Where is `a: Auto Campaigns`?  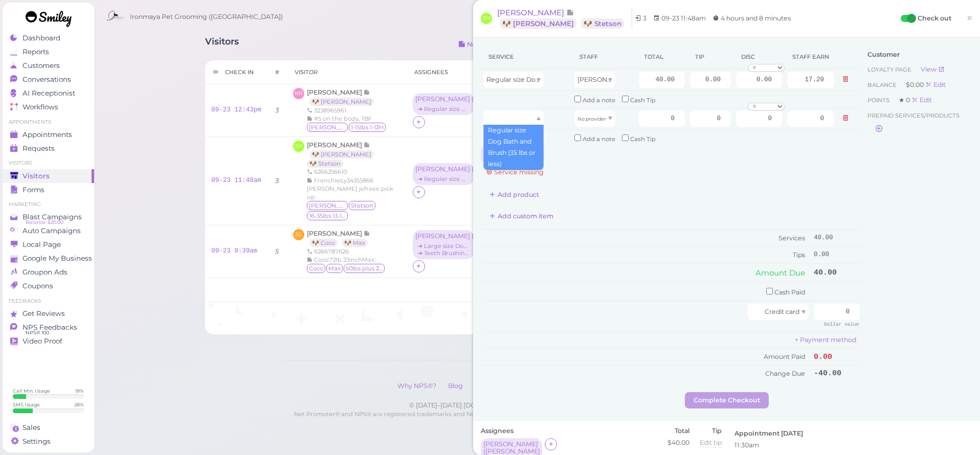 a: Auto Campaigns is located at coordinates (48, 231).